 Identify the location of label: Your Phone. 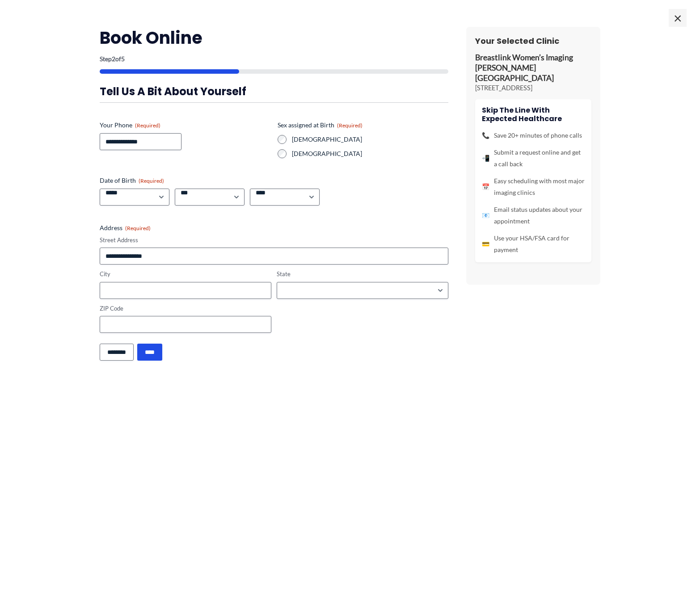
(185, 125).